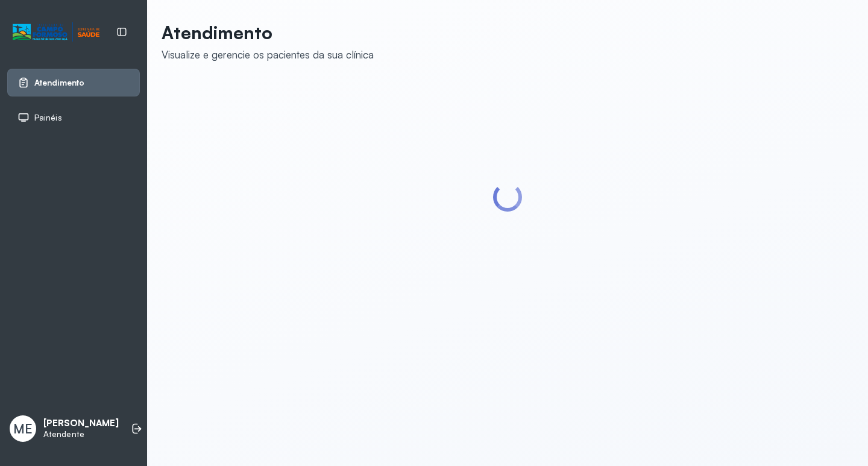 The height and width of the screenshot is (466, 868). What do you see at coordinates (56, 32) in the screenshot?
I see `img: Logotipo do estabelecimento` at bounding box center [56, 32].